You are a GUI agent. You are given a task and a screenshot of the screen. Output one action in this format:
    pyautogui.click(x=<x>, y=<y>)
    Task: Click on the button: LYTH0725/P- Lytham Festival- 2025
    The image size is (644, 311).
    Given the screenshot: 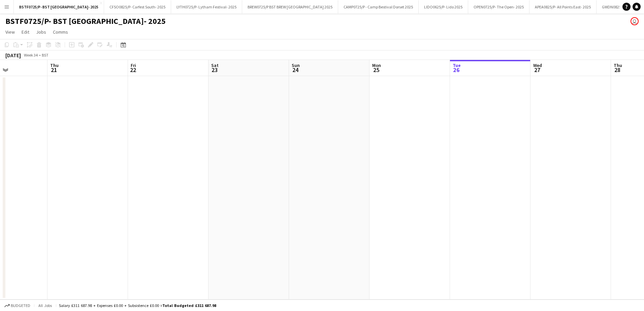 What is the action you would take?
    pyautogui.click(x=207, y=6)
    